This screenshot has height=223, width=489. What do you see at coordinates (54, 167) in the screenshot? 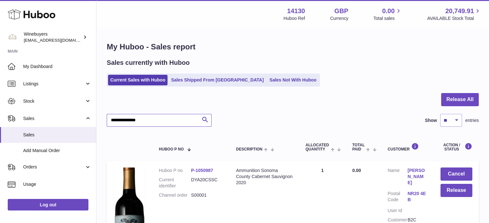
I see `span: Orders` at bounding box center [54, 167].